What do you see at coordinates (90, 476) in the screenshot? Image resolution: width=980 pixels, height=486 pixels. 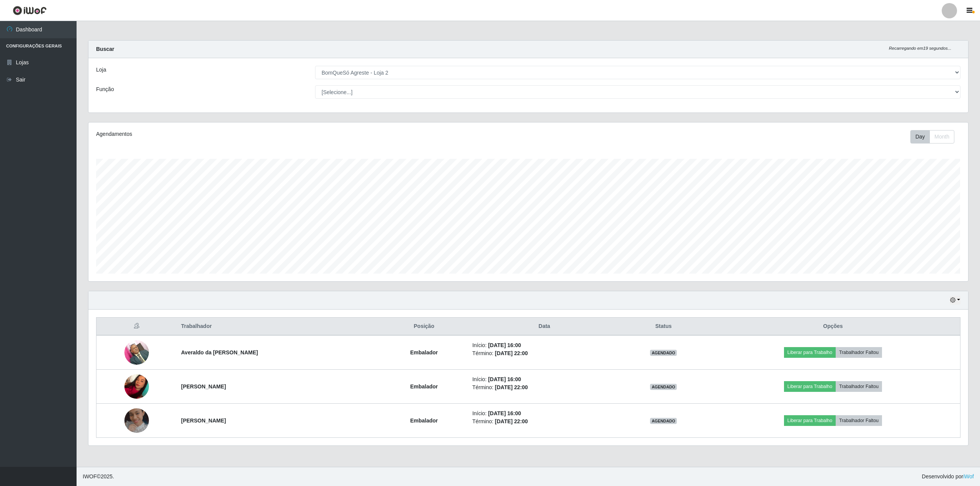 I see `span: IWOF` at bounding box center [90, 476].